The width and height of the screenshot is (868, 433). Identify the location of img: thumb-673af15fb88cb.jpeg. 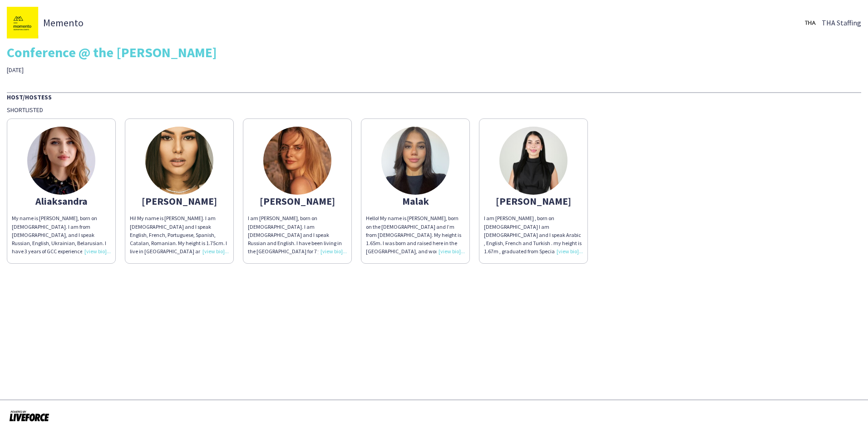
(179, 161).